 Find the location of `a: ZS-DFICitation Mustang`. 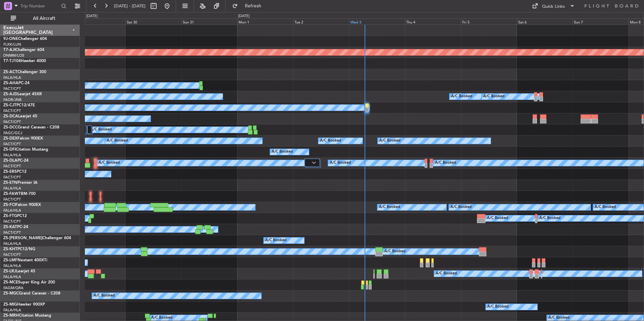

a: ZS-DFICitation Mustang is located at coordinates (26, 150).